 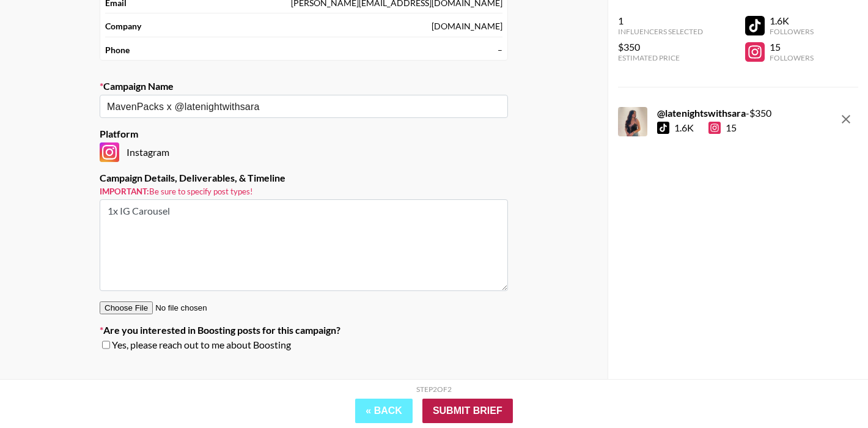 I want to click on span: Yes, please reach out to me about Boosting, so click(x=201, y=345).